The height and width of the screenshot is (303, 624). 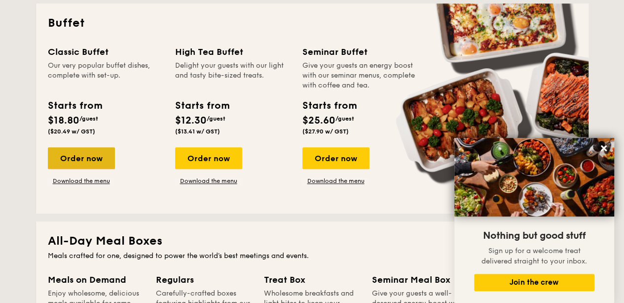 I want to click on span: $12.30, so click(x=191, y=120).